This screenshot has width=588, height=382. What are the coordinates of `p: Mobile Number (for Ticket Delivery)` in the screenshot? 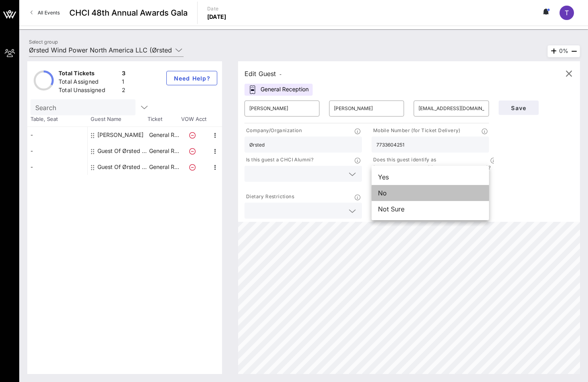 It's located at (416, 130).